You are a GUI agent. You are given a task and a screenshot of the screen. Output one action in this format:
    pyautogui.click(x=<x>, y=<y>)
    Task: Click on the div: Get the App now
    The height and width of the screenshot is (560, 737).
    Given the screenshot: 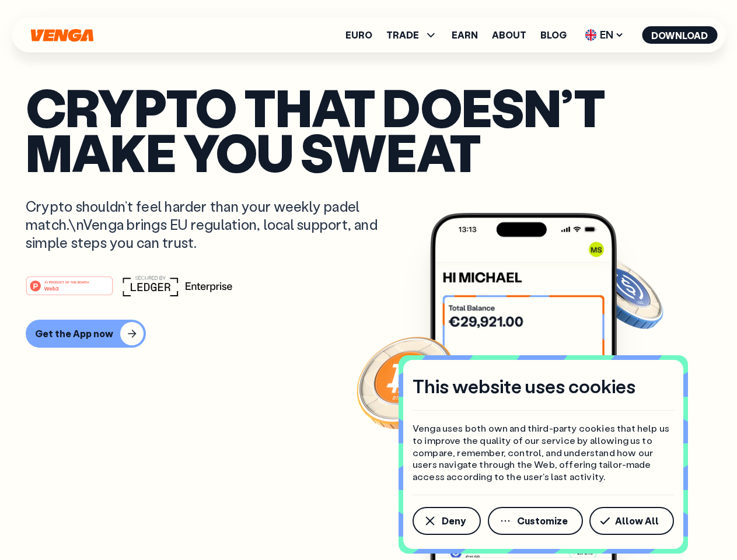 What is the action you would take?
    pyautogui.click(x=74, y=333)
    